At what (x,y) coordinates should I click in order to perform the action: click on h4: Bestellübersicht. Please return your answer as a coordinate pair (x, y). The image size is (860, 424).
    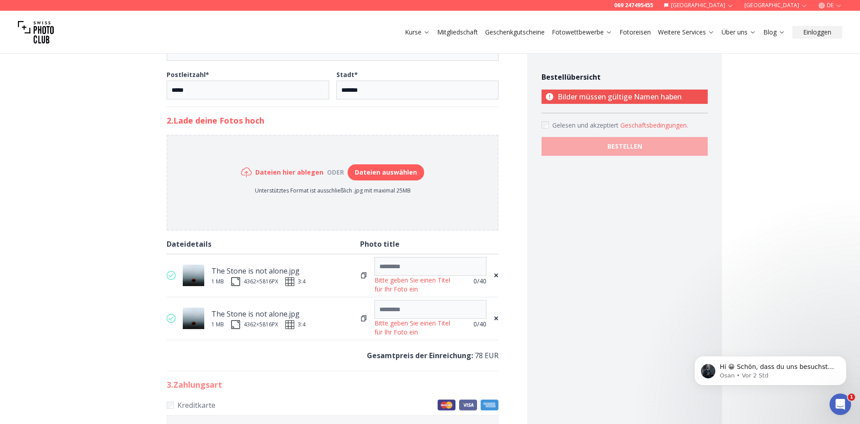
    Looking at the image, I should click on (625, 77).